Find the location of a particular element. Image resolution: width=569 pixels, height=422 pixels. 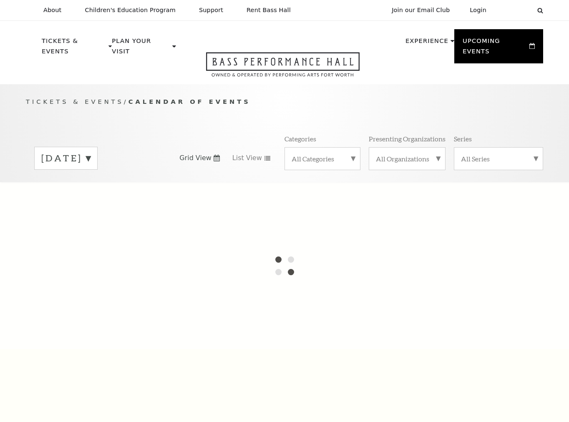

span: Calendar of Events is located at coordinates (190, 101).